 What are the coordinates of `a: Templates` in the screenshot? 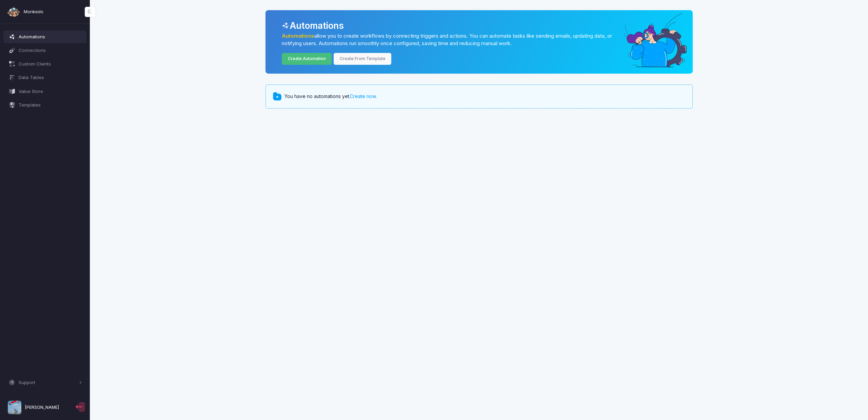 It's located at (45, 105).